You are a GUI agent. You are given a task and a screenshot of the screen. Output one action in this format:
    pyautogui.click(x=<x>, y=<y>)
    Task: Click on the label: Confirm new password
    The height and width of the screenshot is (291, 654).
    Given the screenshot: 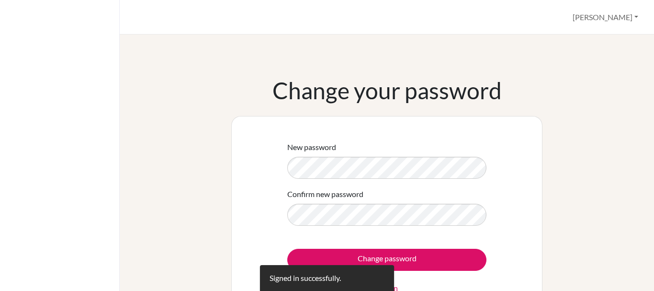 What is the action you would take?
    pyautogui.click(x=325, y=194)
    